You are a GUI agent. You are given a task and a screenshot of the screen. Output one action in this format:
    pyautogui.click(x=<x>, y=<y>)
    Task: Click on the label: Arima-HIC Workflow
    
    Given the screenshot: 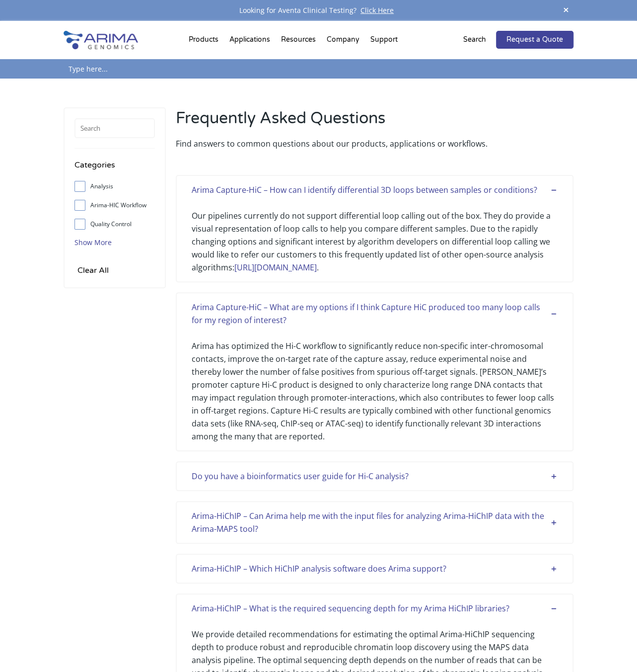 What is the action you would take?
    pyautogui.click(x=114, y=205)
    